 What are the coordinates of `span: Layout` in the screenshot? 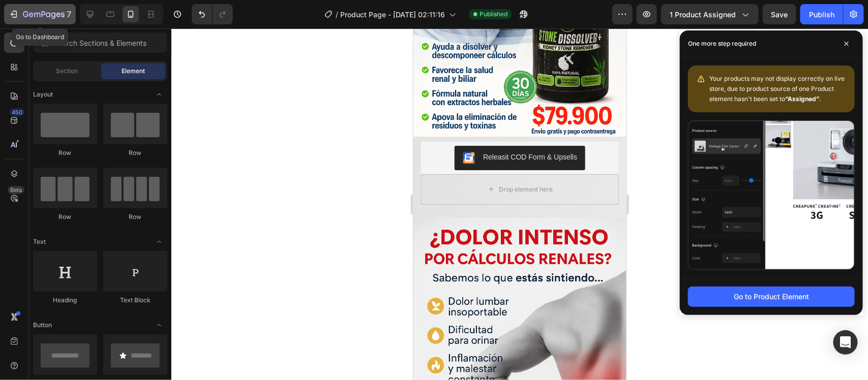 It's located at (42, 95).